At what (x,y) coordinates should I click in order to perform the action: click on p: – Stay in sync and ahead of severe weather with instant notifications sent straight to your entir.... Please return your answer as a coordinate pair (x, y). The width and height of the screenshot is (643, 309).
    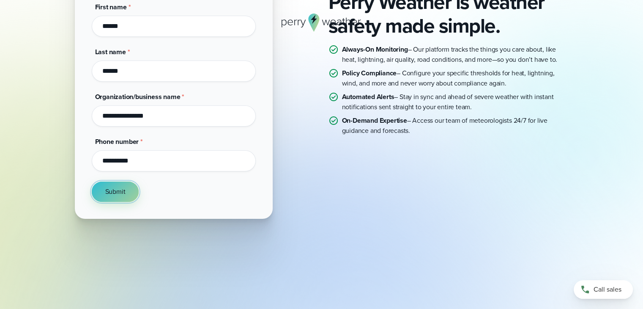
    Looking at the image, I should click on (455, 102).